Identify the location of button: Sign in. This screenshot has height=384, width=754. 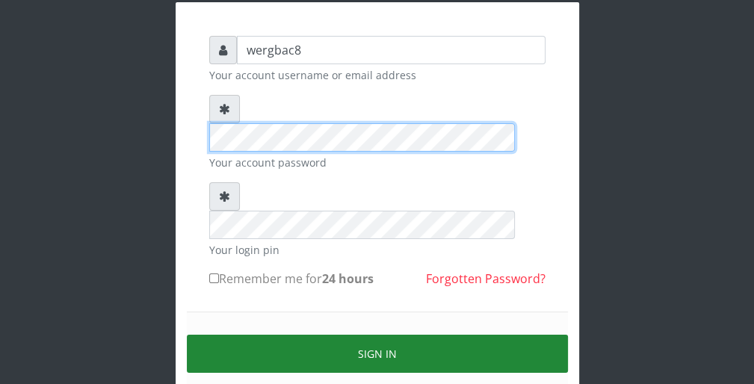
(377, 353).